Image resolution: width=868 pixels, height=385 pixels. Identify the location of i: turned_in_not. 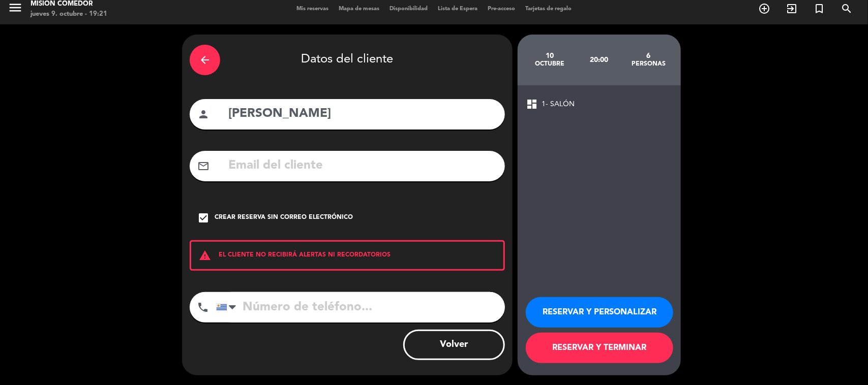
(819, 8).